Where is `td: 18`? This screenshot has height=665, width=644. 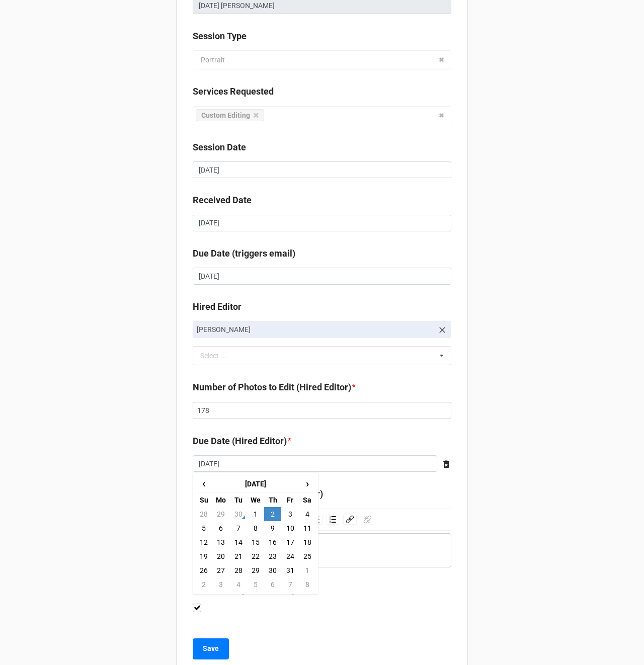
td: 18 is located at coordinates (308, 542).